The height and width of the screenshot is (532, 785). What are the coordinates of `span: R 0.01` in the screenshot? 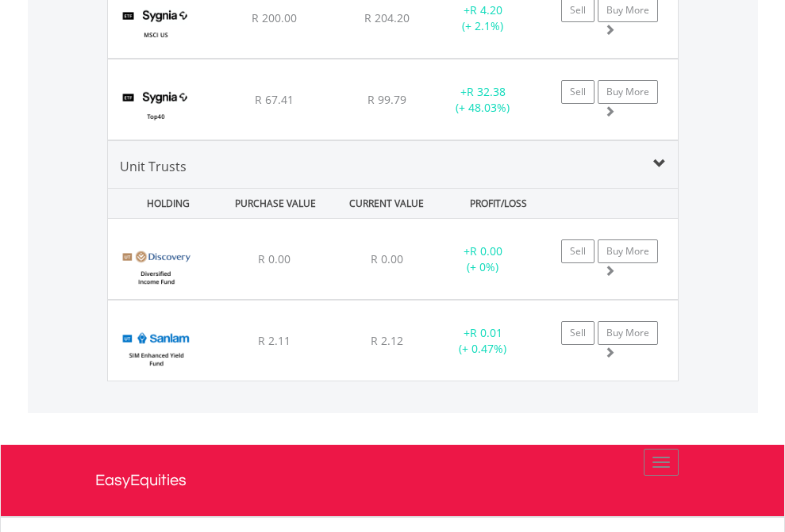 It's located at (486, 332).